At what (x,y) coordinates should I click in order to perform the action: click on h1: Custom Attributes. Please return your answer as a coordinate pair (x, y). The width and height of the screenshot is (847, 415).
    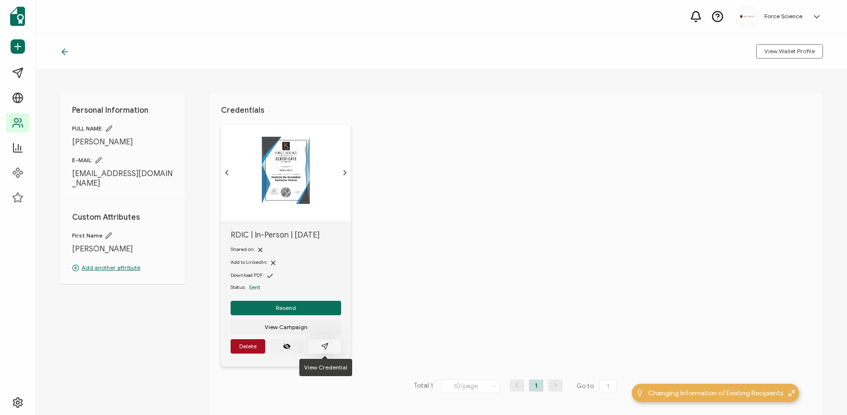
    Looking at the image, I should click on (122, 218).